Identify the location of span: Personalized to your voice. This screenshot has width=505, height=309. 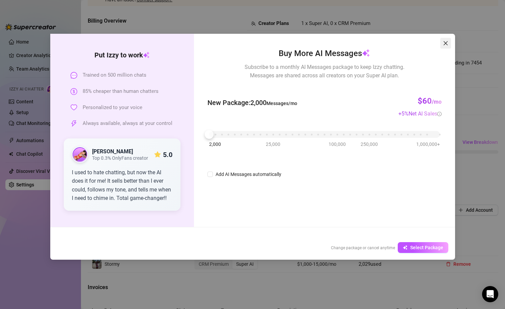
(112, 108).